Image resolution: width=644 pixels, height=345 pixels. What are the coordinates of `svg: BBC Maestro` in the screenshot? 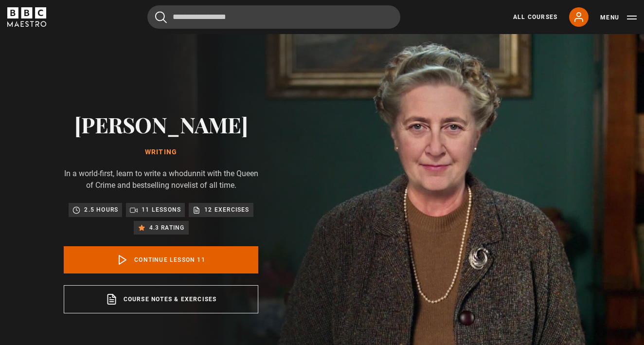 It's located at (27, 17).